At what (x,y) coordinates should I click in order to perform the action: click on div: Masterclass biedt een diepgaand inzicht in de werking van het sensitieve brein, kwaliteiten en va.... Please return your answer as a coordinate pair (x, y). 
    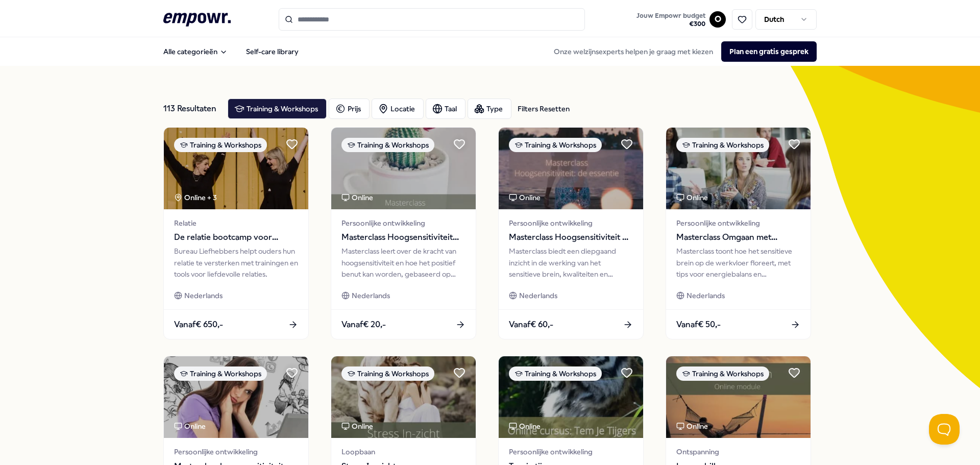
    Looking at the image, I should click on (571, 262).